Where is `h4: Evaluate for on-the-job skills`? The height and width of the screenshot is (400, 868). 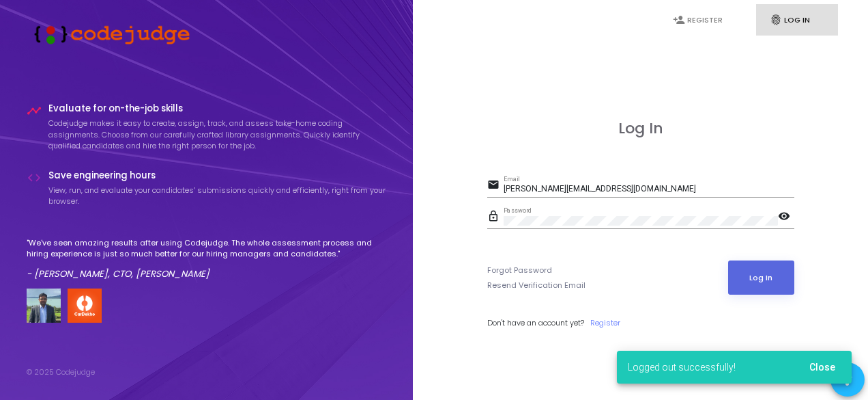 h4: Evaluate for on-the-job skills is located at coordinates (218, 108).